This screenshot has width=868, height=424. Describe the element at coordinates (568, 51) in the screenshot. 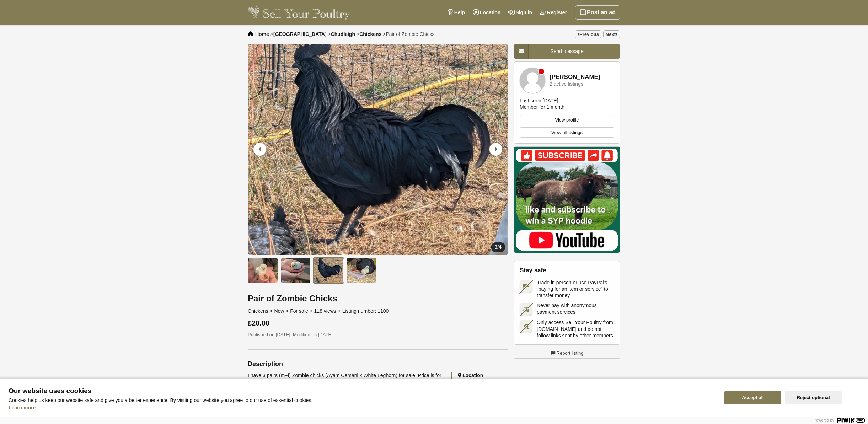

I see `a: Send message` at that location.